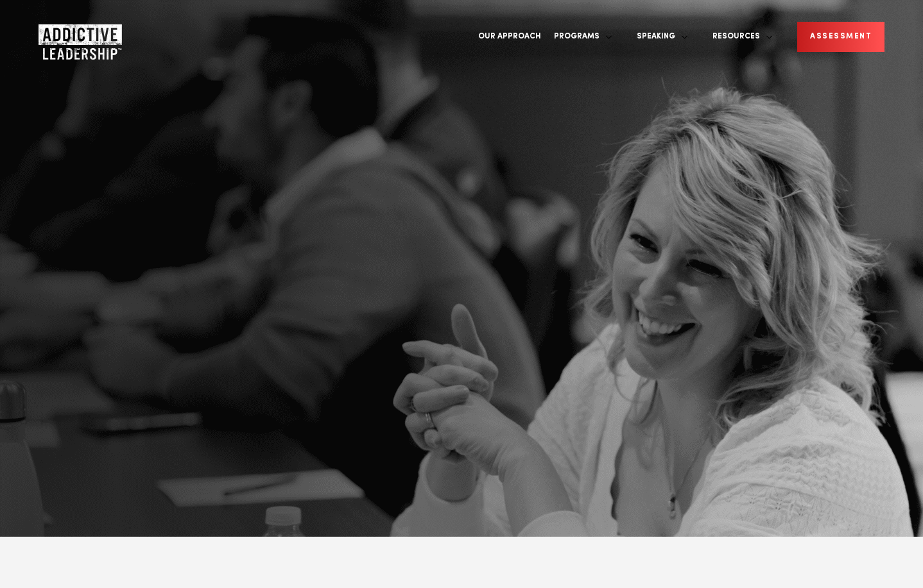  Describe the element at coordinates (509, 36) in the screenshot. I see `a: Our Approach` at that location.